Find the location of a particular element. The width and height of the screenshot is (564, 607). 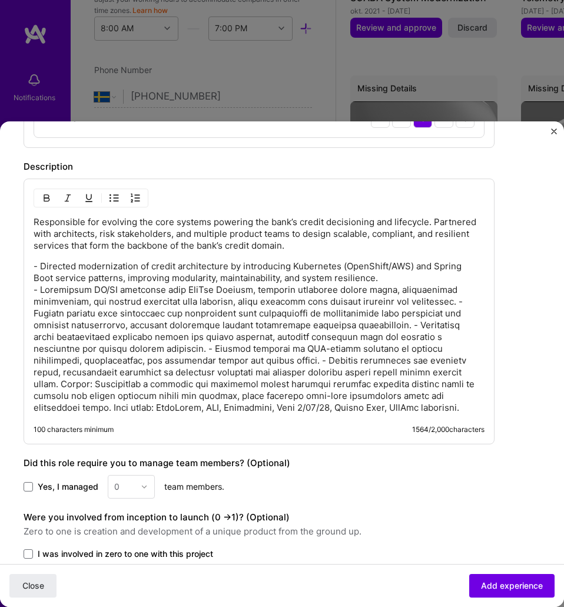

img: Bold is located at coordinates (47, 198).